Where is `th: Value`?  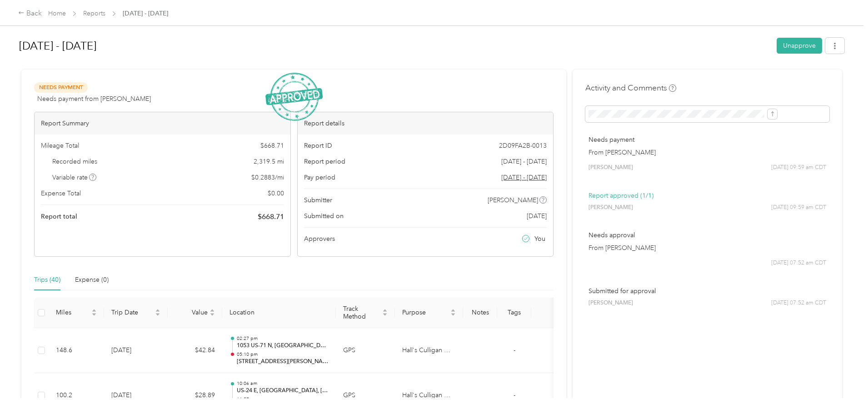 th: Value is located at coordinates (195, 313).